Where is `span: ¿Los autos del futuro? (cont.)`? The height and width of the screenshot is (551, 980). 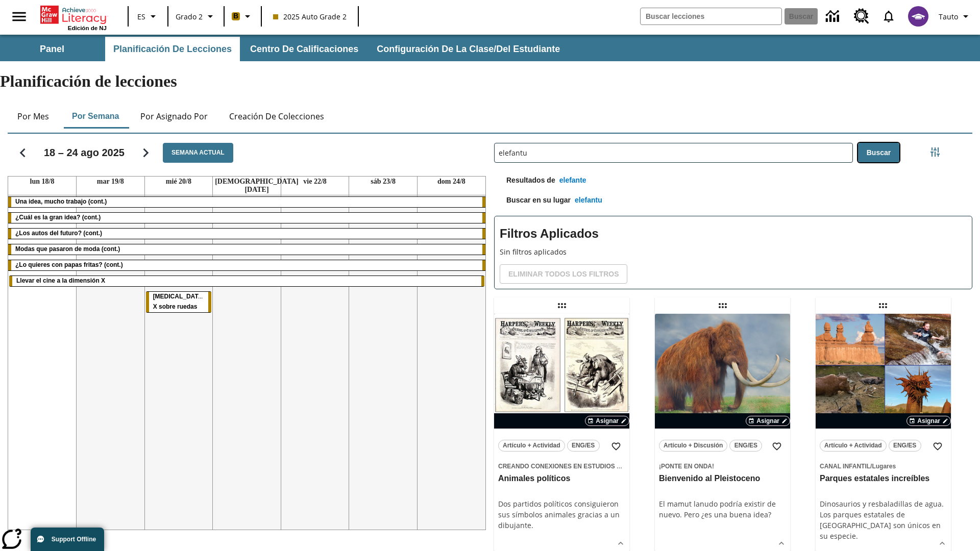
span: ¿Los autos del futuro? (cont.) is located at coordinates (59, 233).